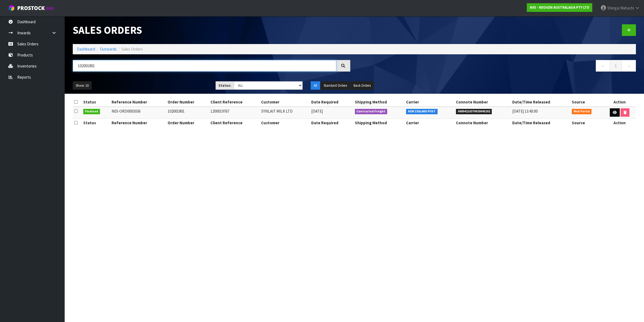  What do you see at coordinates (627, 8) in the screenshot?
I see `span: Mahachi` at bounding box center [627, 8].